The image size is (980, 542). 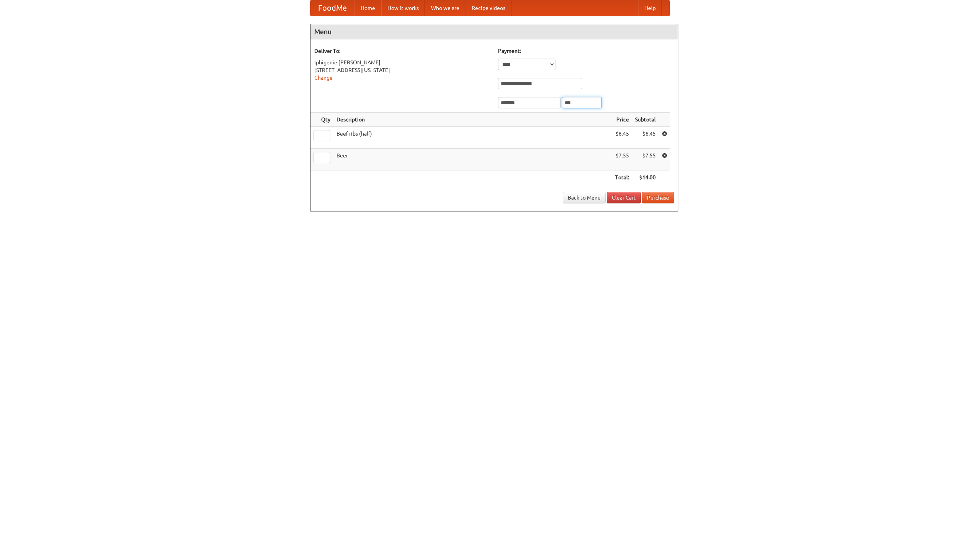 I want to click on th: Total:, so click(x=622, y=178).